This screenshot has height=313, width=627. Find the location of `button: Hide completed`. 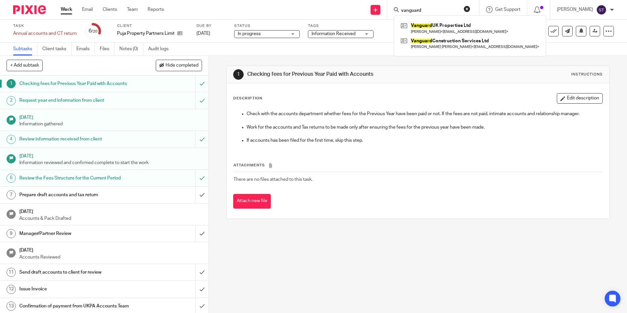

button: Hide completed is located at coordinates (179, 65).